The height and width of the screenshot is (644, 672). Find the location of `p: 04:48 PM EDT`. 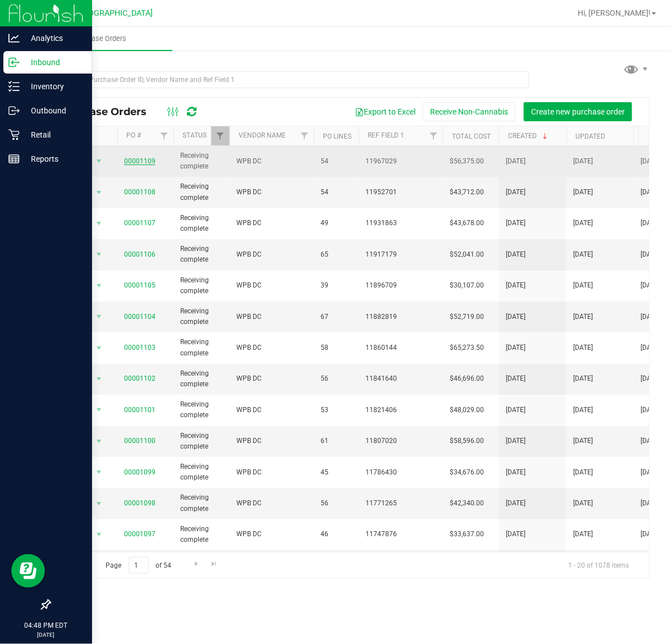

p: 04:48 PM EDT is located at coordinates (46, 626).